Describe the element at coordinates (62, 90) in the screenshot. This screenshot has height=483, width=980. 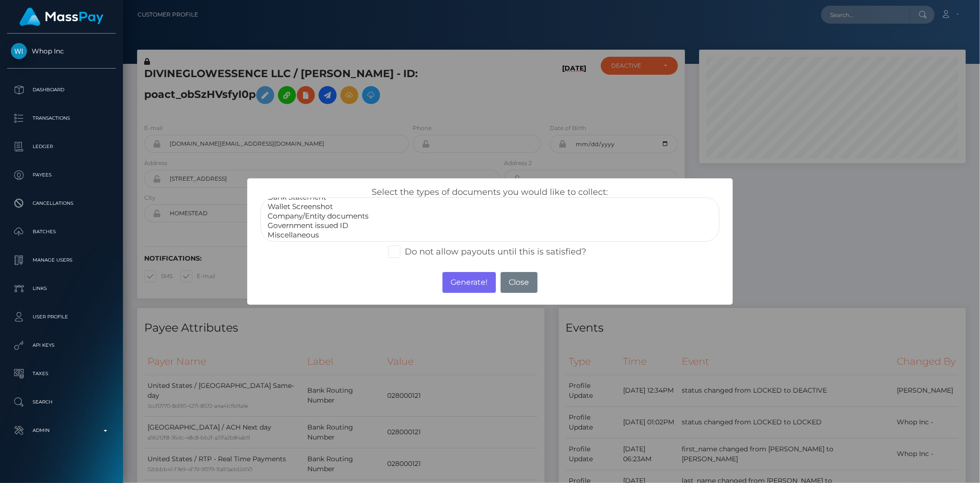
I see `p: Dashboard` at that location.